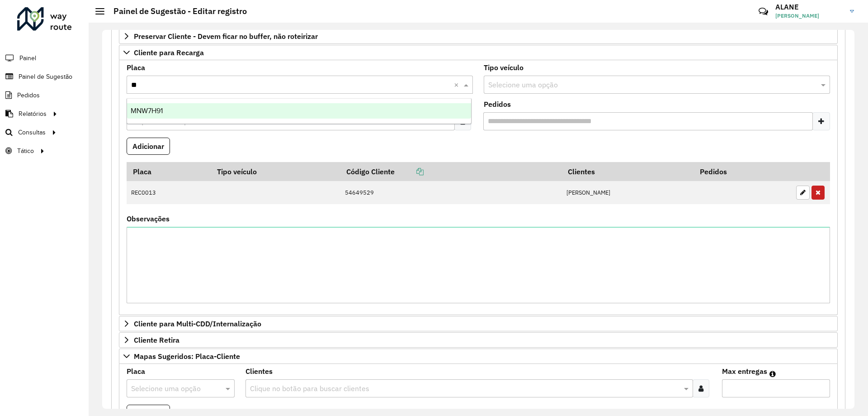 The height and width of the screenshot is (416, 868). Describe the element at coordinates (148, 146) in the screenshot. I see `button: Adicionar` at that location.